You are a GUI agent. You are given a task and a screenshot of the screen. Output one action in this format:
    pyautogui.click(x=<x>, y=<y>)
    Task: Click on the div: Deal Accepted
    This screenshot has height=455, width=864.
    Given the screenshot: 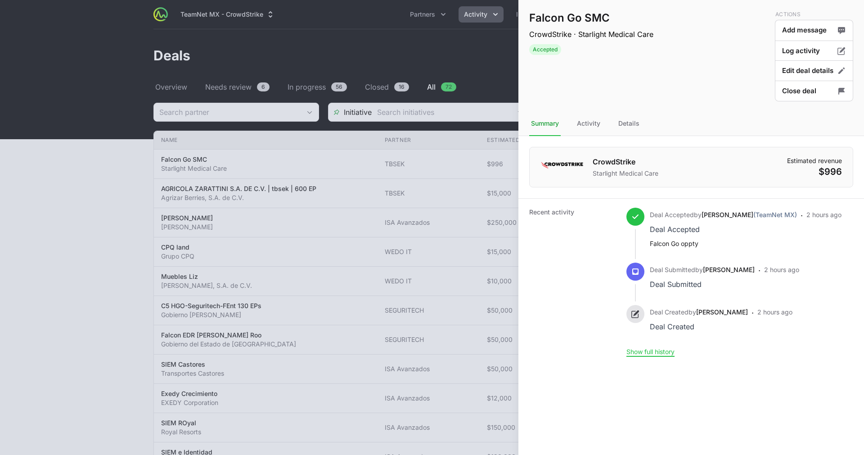 What is the action you would take?
    pyautogui.click(x=723, y=229)
    